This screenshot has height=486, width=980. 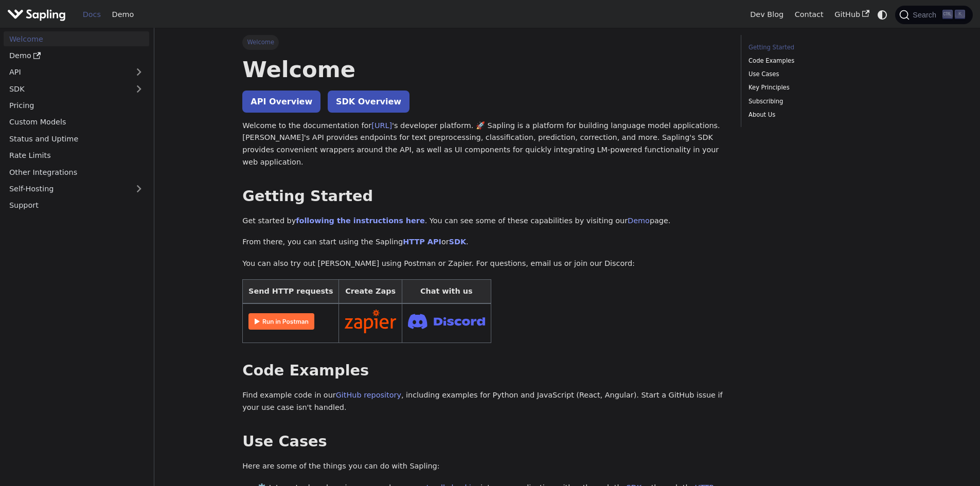 I want to click on button: Expand sidebar category 'API', so click(x=139, y=72).